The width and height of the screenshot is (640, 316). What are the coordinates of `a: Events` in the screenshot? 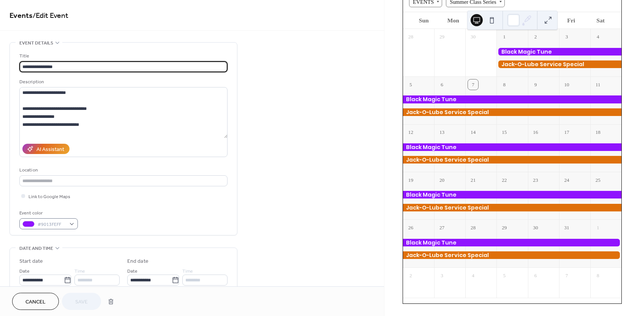 It's located at (21, 16).